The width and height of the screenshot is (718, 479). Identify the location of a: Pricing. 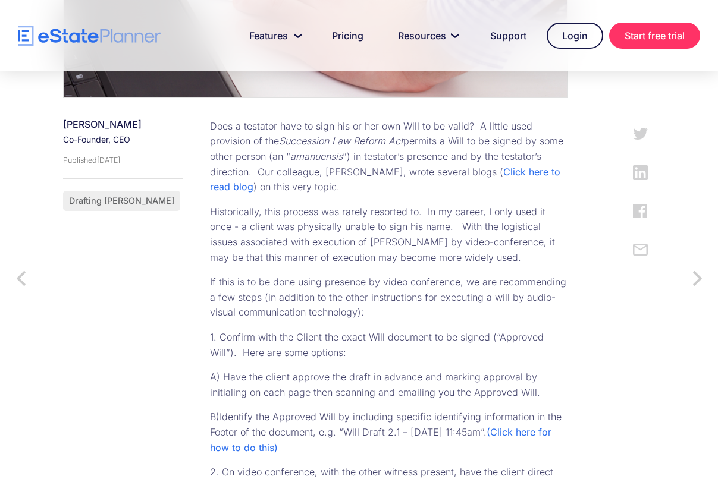
(347, 36).